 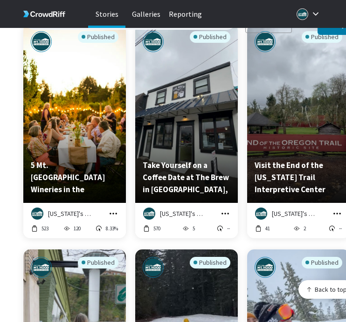 I want to click on p: 41, so click(x=267, y=229).